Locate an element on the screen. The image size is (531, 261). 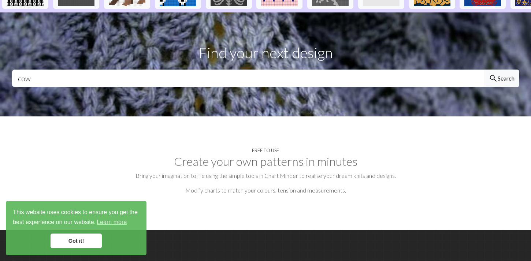
p: Bring your imagination to life using the simple tools in Chart Minder to realise your dream knits... is located at coordinates (266, 176).